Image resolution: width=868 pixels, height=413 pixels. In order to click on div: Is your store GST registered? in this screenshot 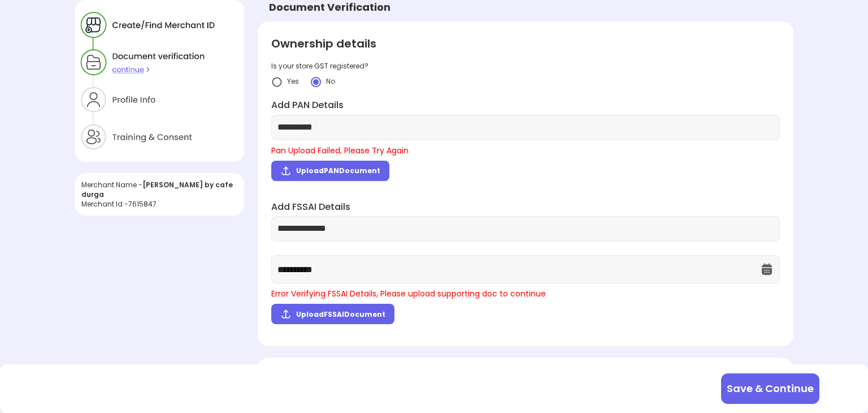, I will do `click(526, 66)`.